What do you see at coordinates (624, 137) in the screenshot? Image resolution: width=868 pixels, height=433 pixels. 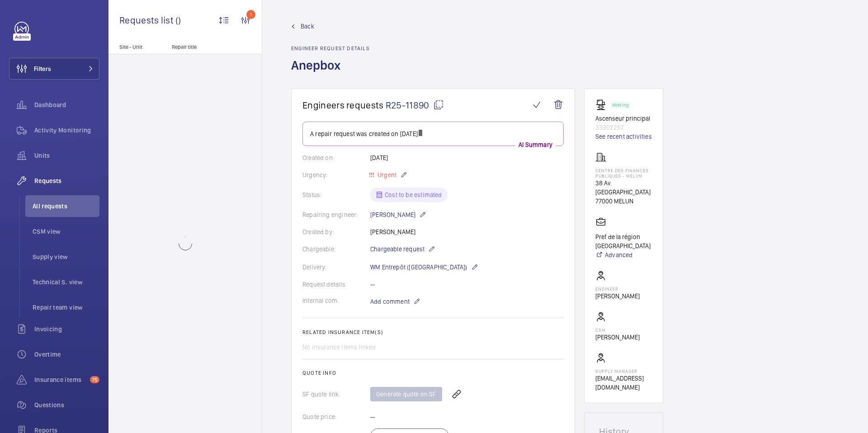 I see `a: See recent activities` at bounding box center [624, 137].